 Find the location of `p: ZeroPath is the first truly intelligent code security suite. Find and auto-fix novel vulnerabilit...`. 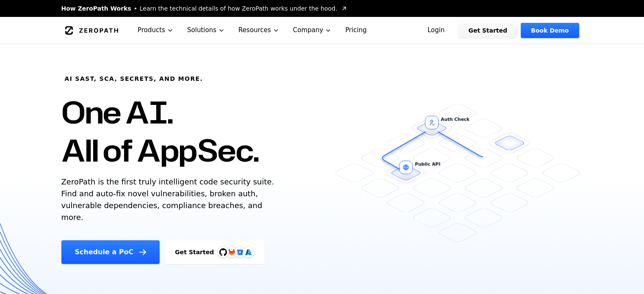

p: ZeroPath is the first truly intelligent code security suite. Find and auto-fix novel vulnerabilit... is located at coordinates (170, 199).